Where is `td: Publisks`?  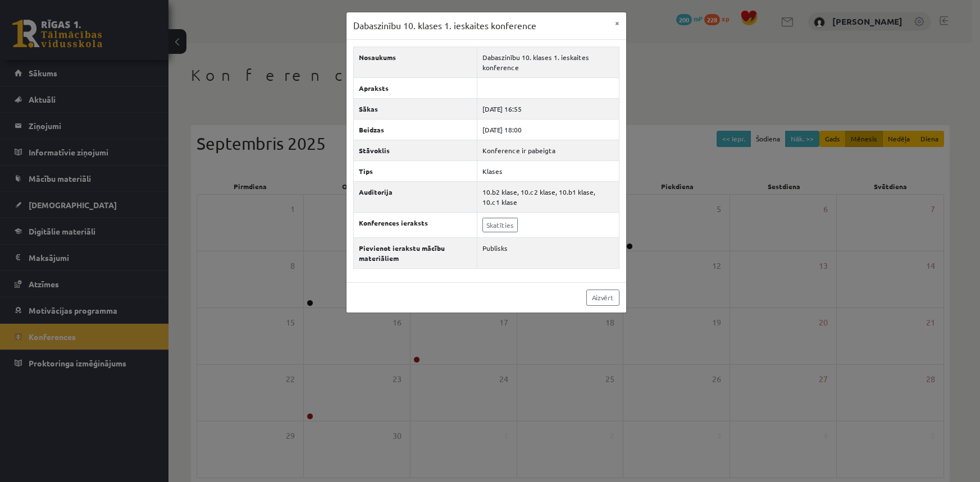
td: Publisks is located at coordinates (548, 253).